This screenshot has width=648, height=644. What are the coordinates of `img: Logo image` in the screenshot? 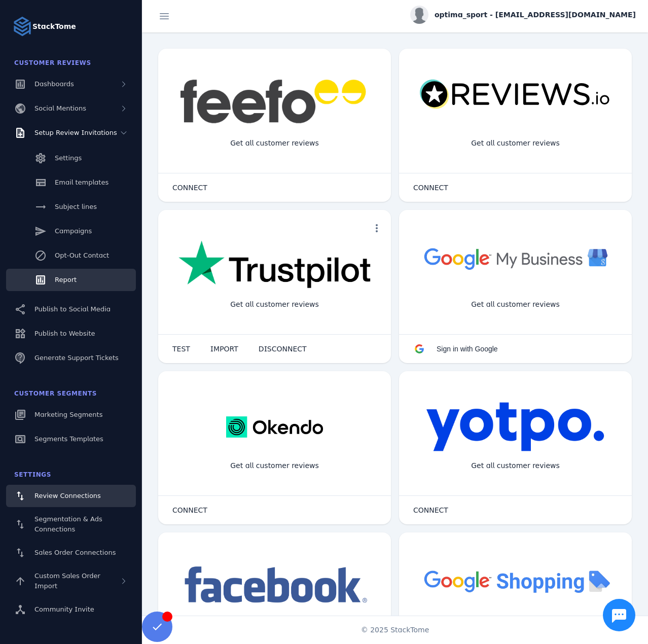 It's located at (22, 27).